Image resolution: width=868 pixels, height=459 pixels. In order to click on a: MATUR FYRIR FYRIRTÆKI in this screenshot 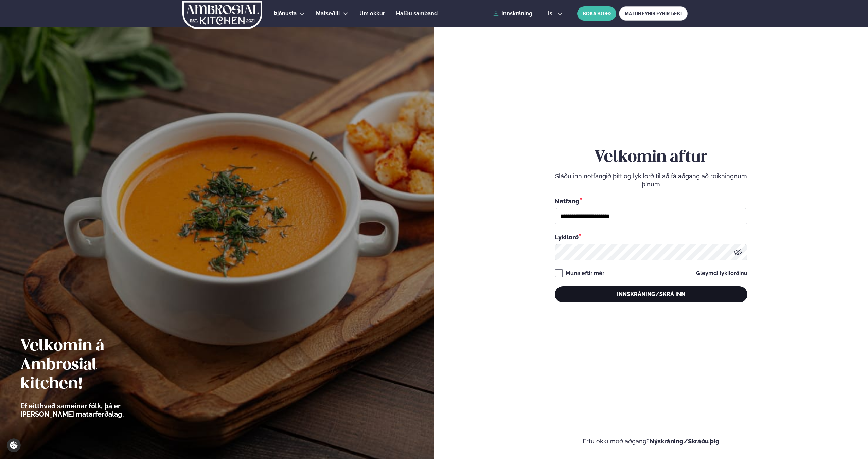, I will do `click(653, 13)`.